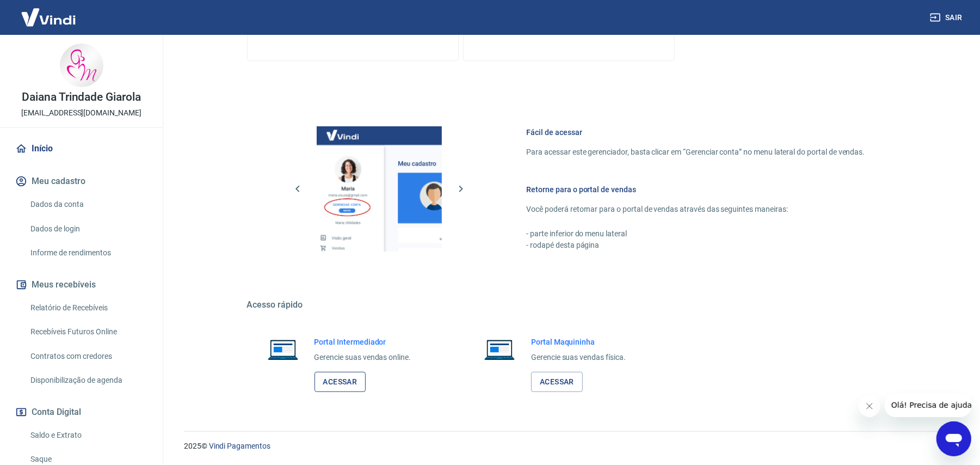 The height and width of the screenshot is (465, 980). What do you see at coordinates (87, 253) in the screenshot?
I see `a: Informe de rendimentos` at bounding box center [87, 253].